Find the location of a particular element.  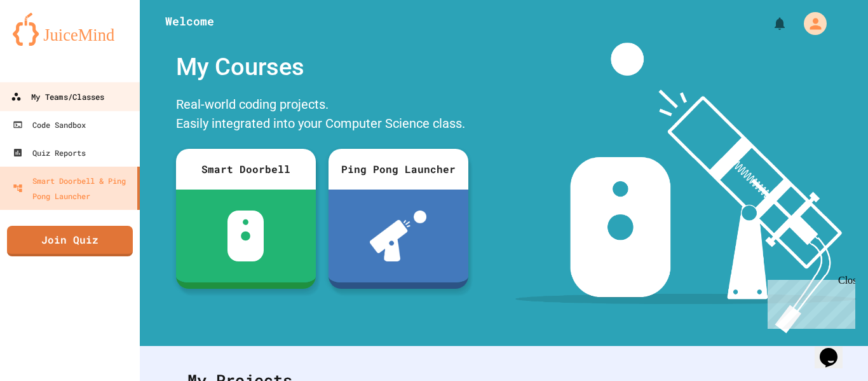

img: ppl-with-ball.png is located at coordinates (398, 235).